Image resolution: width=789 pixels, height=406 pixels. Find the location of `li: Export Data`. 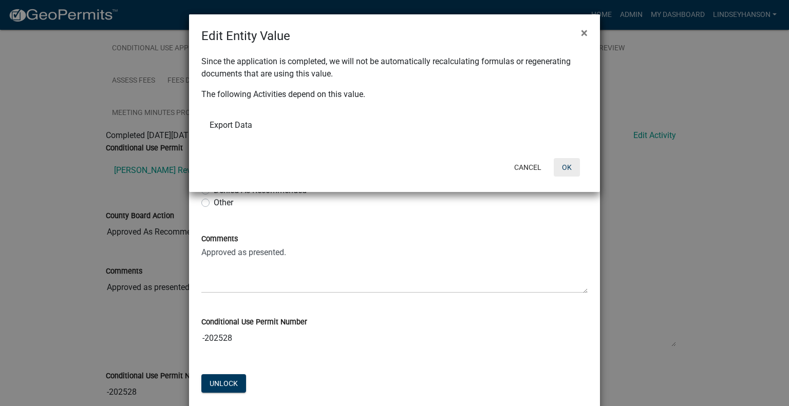

li: Export Data is located at coordinates (394, 125).